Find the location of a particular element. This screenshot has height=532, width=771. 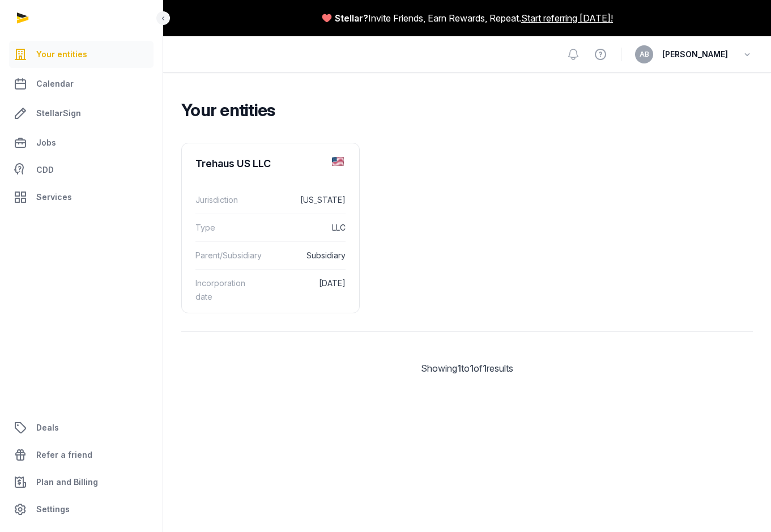

span: Refer a friend is located at coordinates (64, 455).